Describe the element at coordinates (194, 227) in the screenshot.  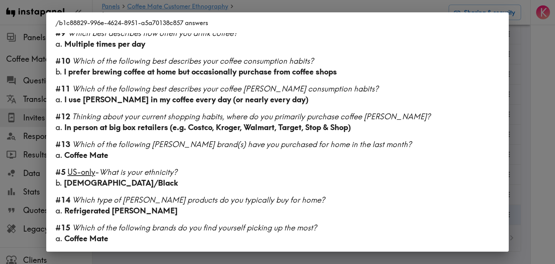
I see `span: Which of the following brands do you find yourself picking up the most?` at that location.